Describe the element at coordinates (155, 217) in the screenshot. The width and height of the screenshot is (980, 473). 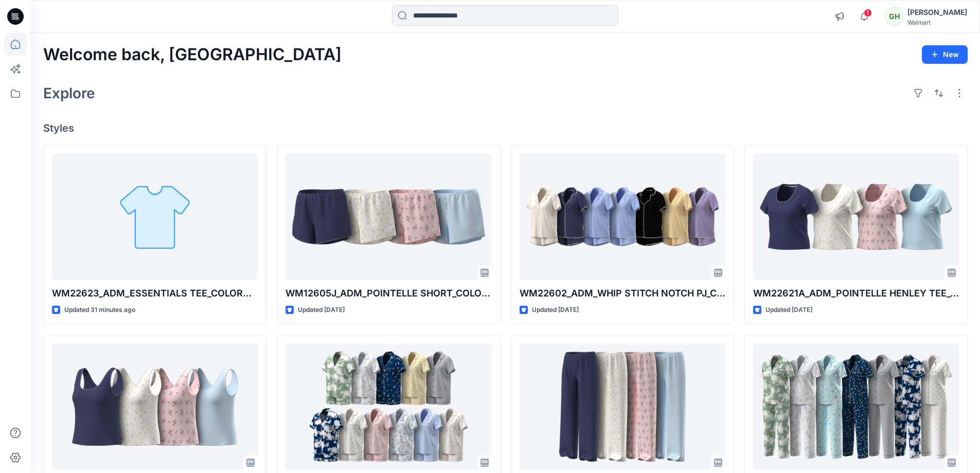
I see `a: WM22623_ADM_ESSENTIALS TEE_COLORWAY` at that location.